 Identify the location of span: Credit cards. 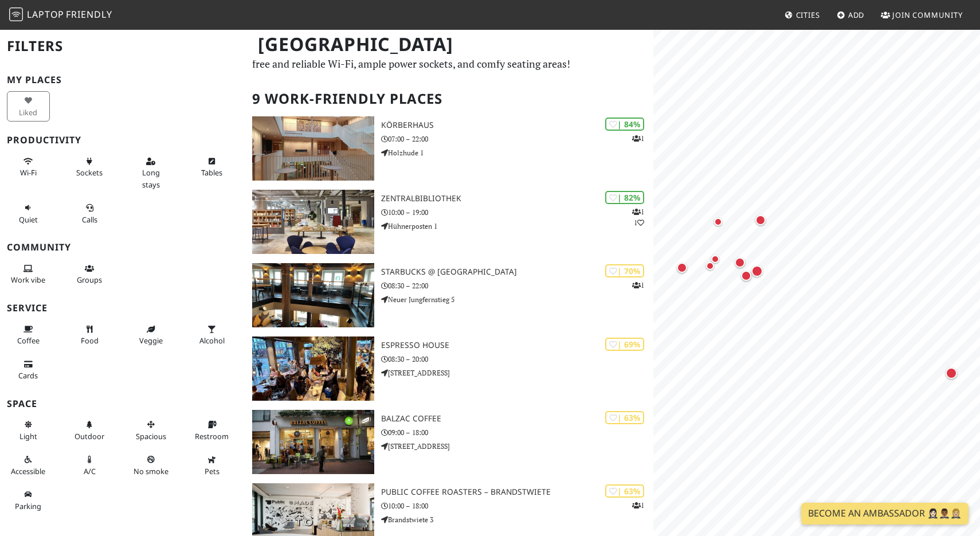
(28, 375).